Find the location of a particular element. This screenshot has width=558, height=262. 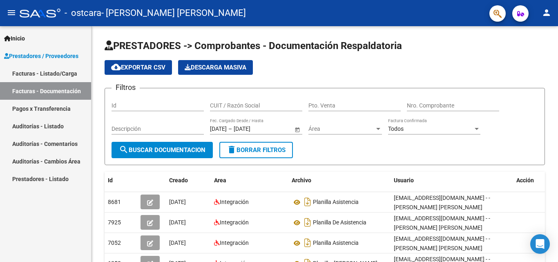

mat-icon: cloud_download is located at coordinates (116, 67).